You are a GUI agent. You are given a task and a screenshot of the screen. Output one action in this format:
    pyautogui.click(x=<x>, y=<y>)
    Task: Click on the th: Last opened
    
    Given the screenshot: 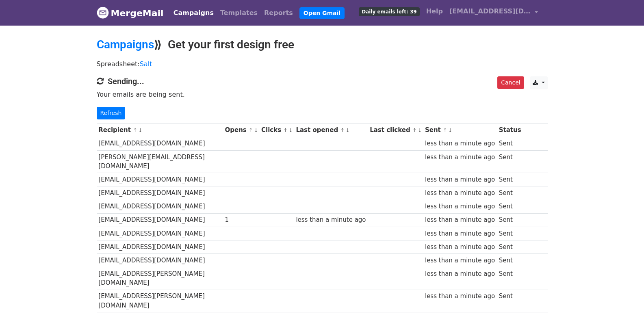 What is the action you would take?
    pyautogui.click(x=331, y=130)
    